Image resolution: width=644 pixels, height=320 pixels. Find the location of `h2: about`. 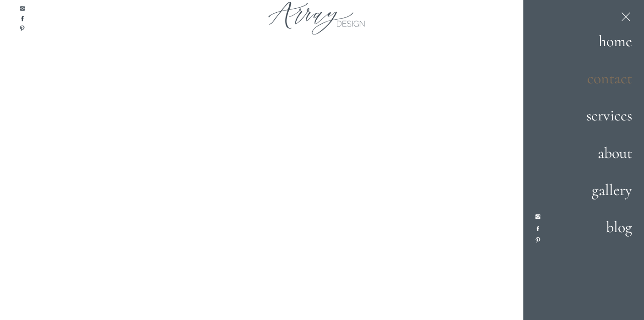

h2: about is located at coordinates (597, 154).